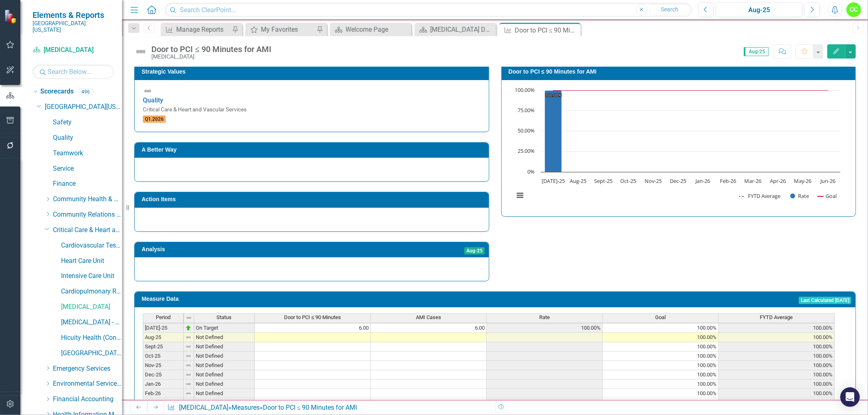  What do you see at coordinates (519, 195) in the screenshot?
I see `button: View chart menu, Chart` at bounding box center [519, 195].